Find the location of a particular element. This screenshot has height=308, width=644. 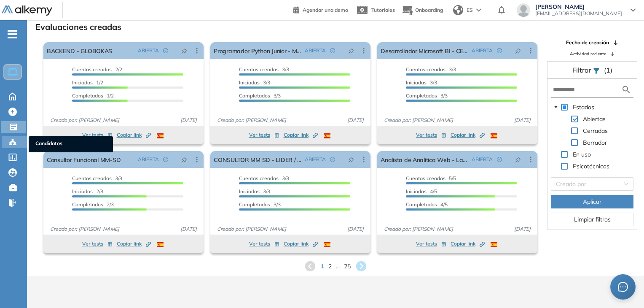

a: BACKEND - GLOBOKAS is located at coordinates (79, 50).